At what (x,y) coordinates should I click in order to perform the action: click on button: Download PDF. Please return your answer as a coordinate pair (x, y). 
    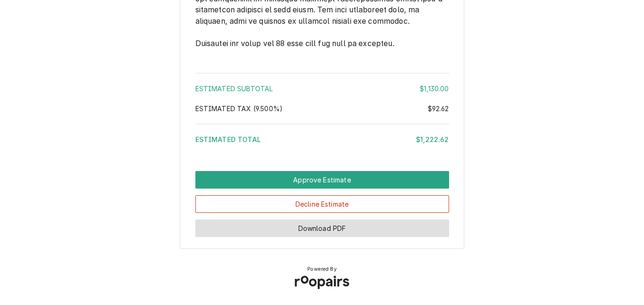
    Looking at the image, I should click on (322, 228).